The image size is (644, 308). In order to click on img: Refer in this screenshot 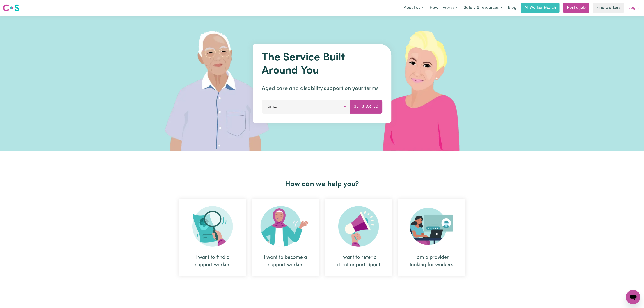, I will do `click(359, 226)`.